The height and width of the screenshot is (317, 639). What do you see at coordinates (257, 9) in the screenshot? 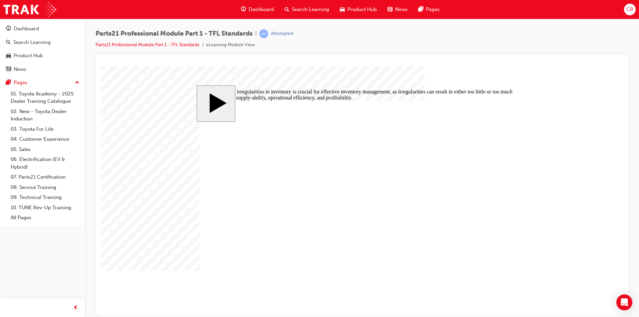
I see `a: guage-iconDashboard` at bounding box center [257, 9].